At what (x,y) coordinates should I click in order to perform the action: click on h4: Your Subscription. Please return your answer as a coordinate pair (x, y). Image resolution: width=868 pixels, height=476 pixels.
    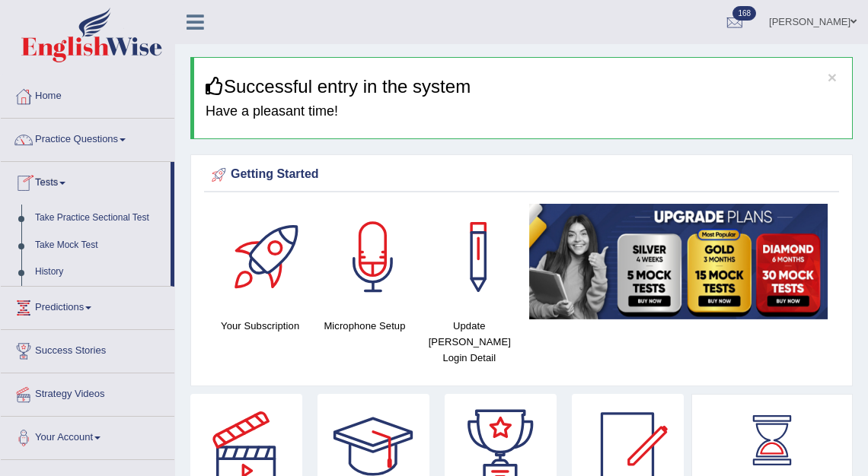
    Looking at the image, I should click on (260, 325).